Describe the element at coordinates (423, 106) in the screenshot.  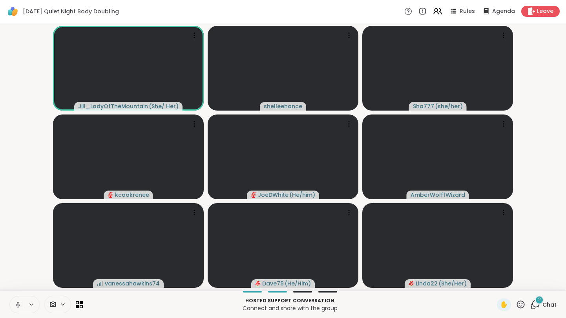
I see `span: Sha777` at that location.